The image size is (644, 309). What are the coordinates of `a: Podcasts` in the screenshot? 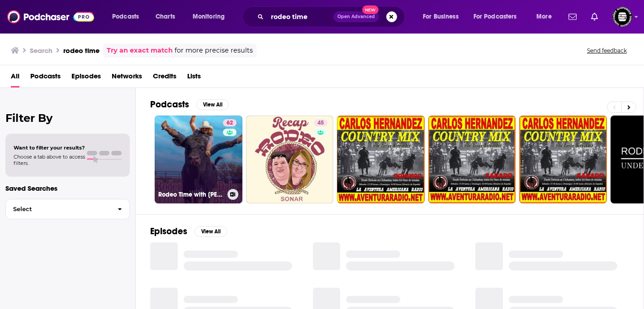 It's located at (45, 78).